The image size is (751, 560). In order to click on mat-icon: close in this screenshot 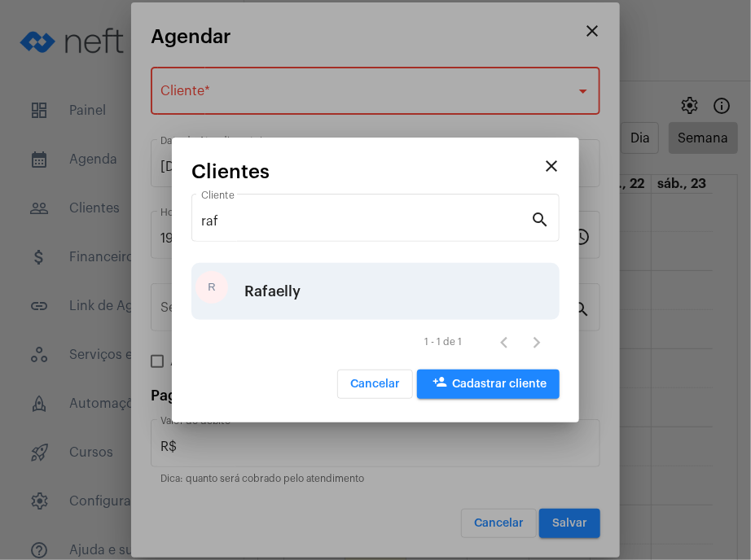, I will do `click(551, 166)`.